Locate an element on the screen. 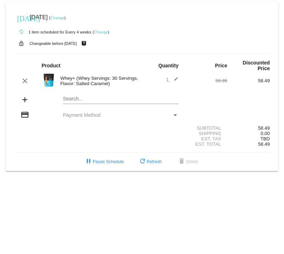 This screenshot has width=284, height=254. mat-icon: autorenew is located at coordinates (21, 32).